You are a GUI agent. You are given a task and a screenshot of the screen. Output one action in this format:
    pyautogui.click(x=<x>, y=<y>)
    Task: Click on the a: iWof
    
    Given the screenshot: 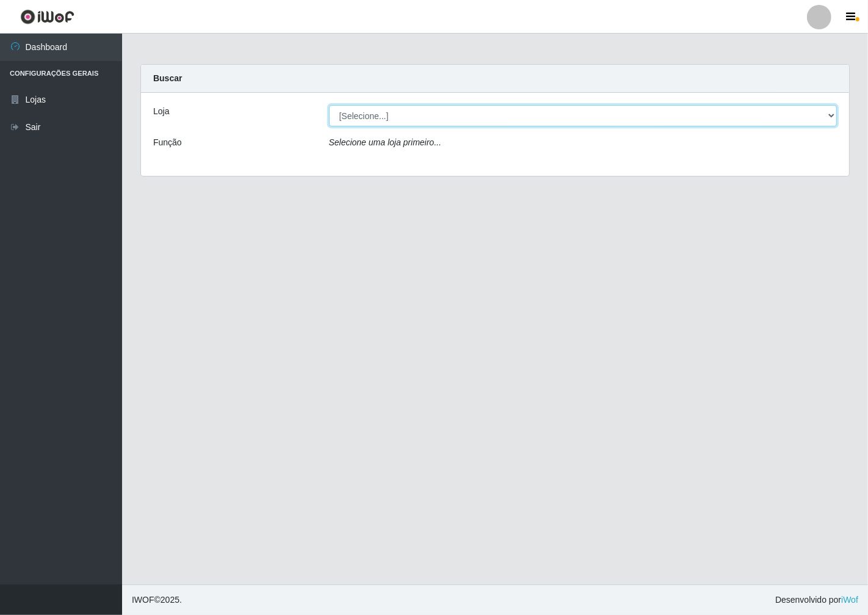 What is the action you would take?
    pyautogui.click(x=850, y=599)
    